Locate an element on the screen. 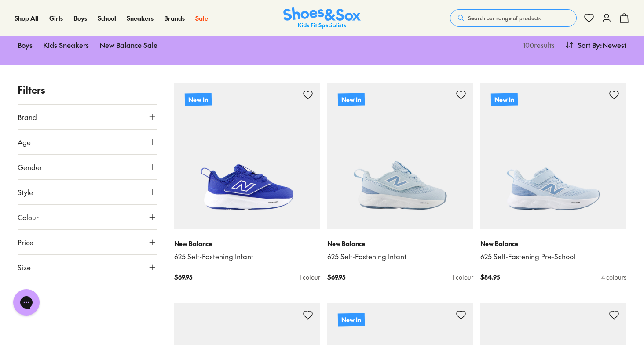 This screenshot has height=345, width=644. a: Sale is located at coordinates (201, 18).